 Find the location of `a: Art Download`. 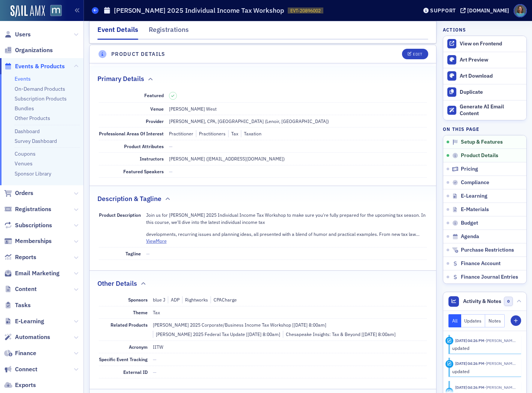

a: Art Download is located at coordinates (485, 76).